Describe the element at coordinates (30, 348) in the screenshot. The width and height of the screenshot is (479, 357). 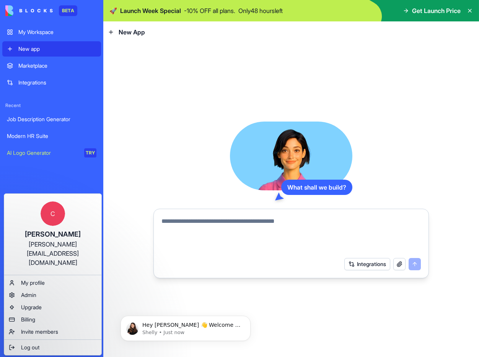
I see `span: Log out` at that location.